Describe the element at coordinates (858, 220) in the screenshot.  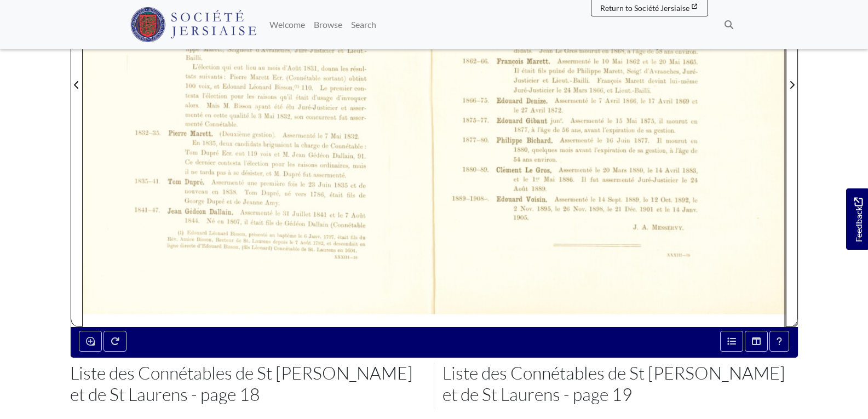
I see `span: Feedback` at that location.